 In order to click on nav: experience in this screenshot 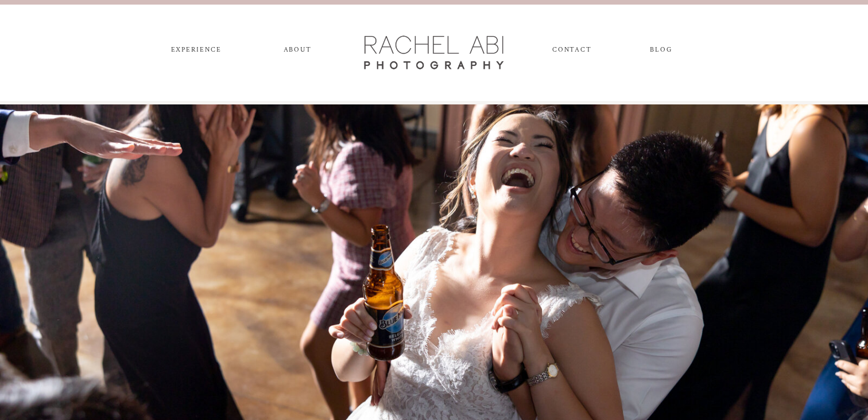, I will do `click(196, 52)`.